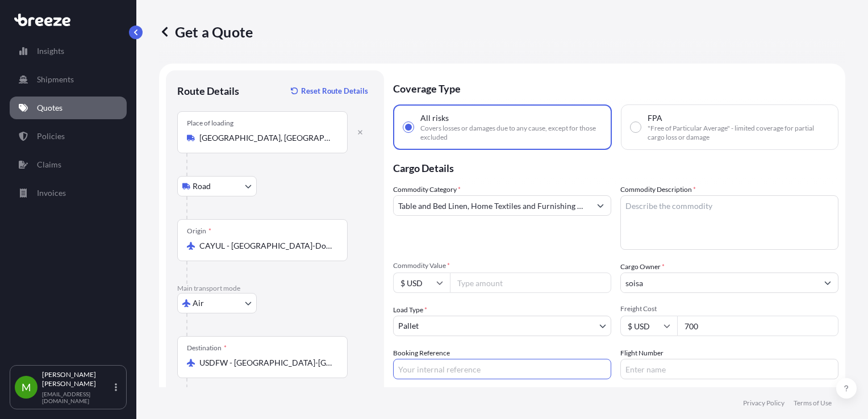 The width and height of the screenshot is (868, 419). What do you see at coordinates (642, 267) in the screenshot?
I see `label: Cargo Owner` at bounding box center [642, 267].